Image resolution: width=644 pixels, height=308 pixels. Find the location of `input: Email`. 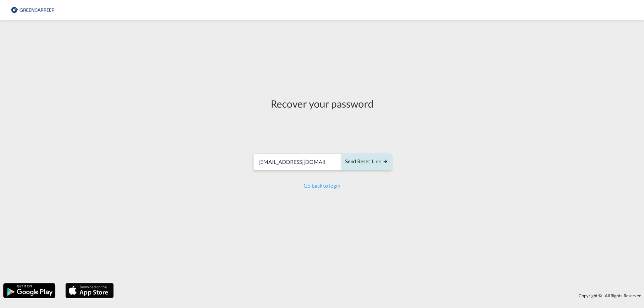

input: Email is located at coordinates (297, 162).